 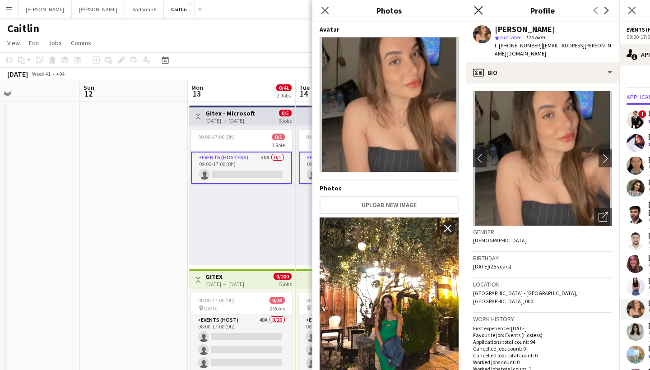 I want to click on h3: Gitex - Microsoft, so click(x=230, y=113).